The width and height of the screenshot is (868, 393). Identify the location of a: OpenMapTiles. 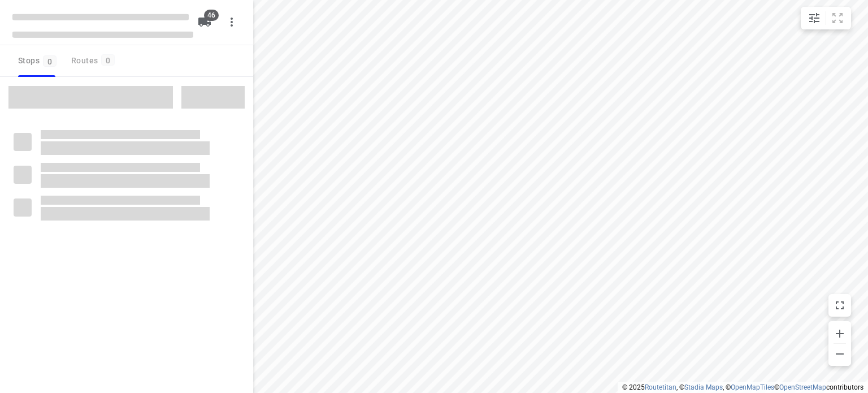
(753, 388).